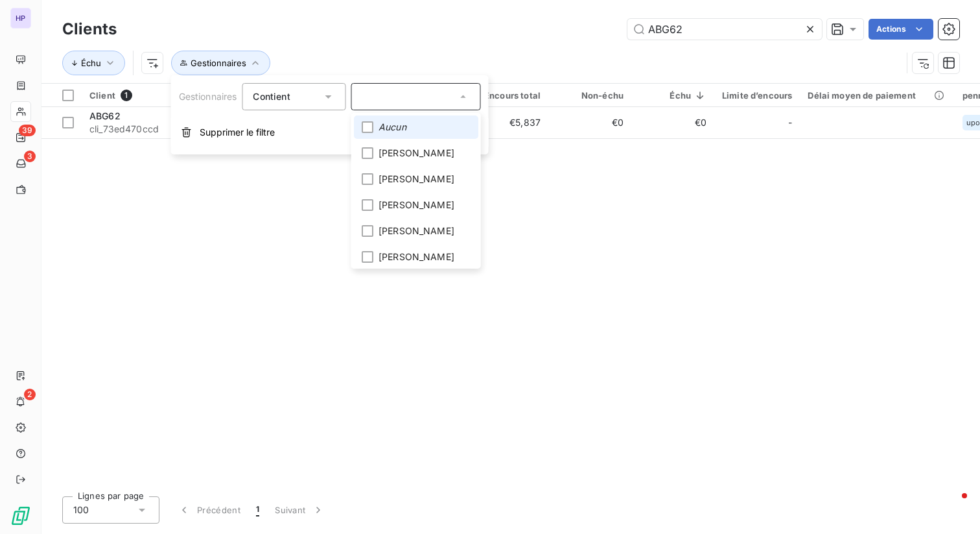 Image resolution: width=980 pixels, height=534 pixels. Describe the element at coordinates (590, 95) in the screenshot. I see `div: Non-échu` at that location.